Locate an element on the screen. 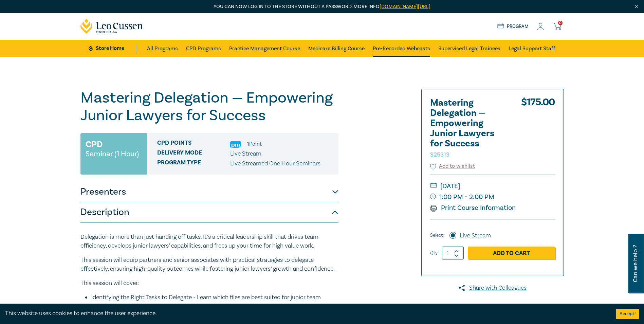 This screenshot has width=644, height=324. a: Pre-Recorded Webcasts is located at coordinates (401, 48).